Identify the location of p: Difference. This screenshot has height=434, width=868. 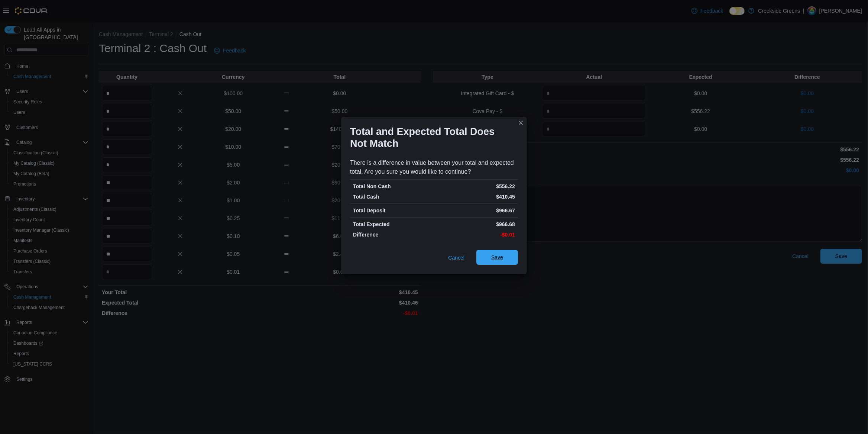
(393, 235).